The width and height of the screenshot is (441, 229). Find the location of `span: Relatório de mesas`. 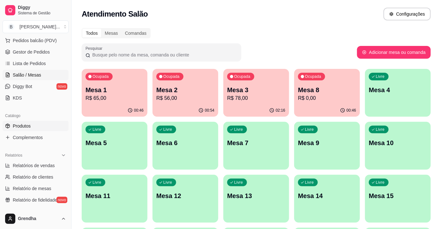

span: Relatório de mesas is located at coordinates (32, 189).